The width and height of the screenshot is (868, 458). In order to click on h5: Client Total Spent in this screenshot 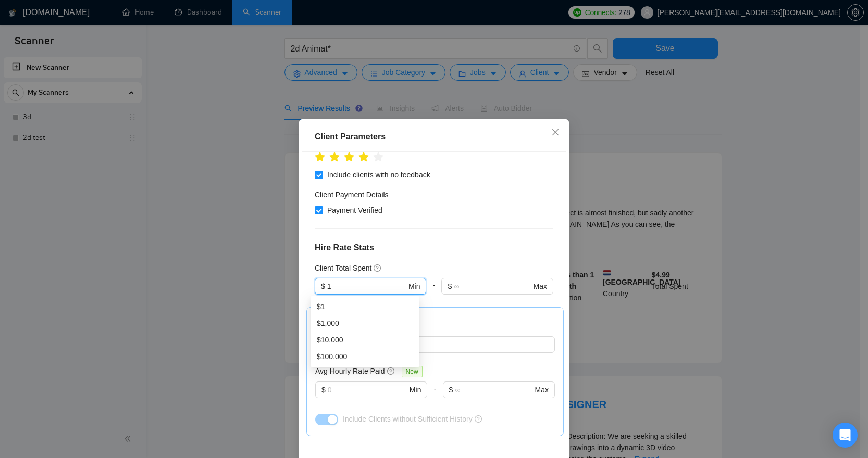, I will do `click(343, 268)`.